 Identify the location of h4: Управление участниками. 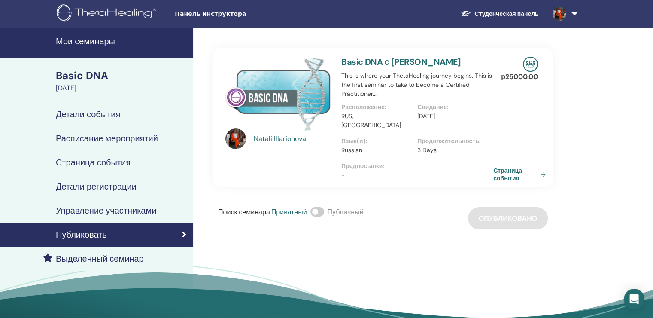
(106, 210).